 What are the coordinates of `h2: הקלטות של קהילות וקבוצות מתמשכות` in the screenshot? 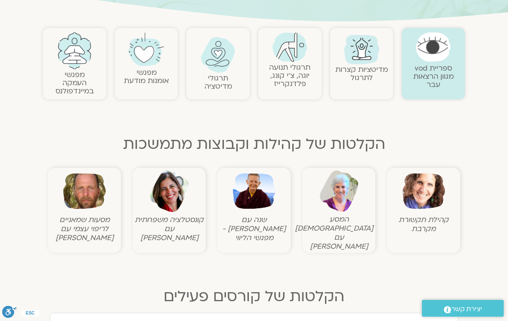 It's located at (254, 144).